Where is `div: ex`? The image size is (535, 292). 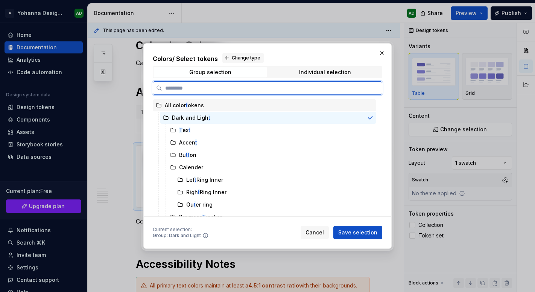 div: ex is located at coordinates (185, 130).